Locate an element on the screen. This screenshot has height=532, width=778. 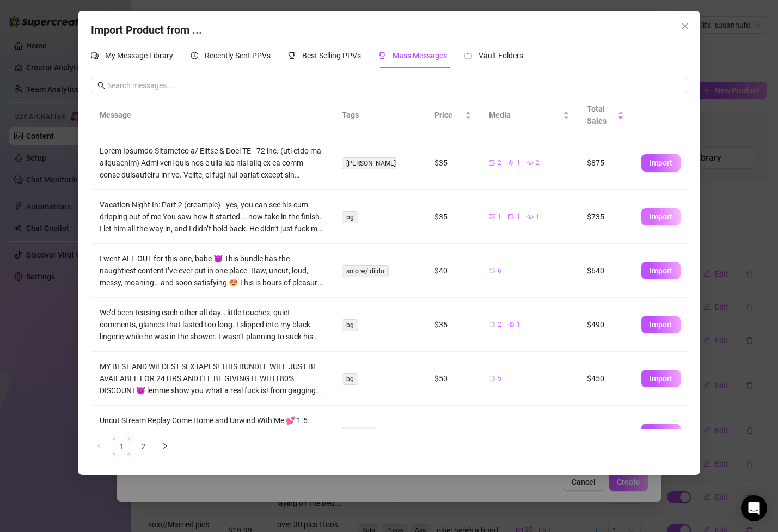
span: folder is located at coordinates (468, 55).